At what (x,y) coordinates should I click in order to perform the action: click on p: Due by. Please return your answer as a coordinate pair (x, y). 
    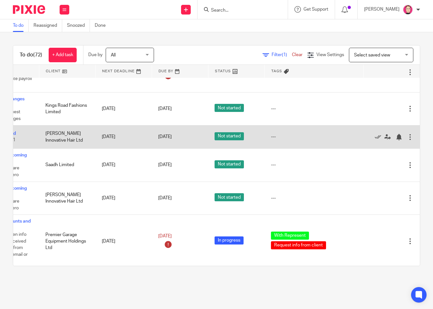
    Looking at the image, I should click on (95, 55).